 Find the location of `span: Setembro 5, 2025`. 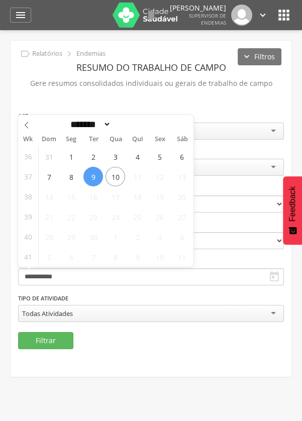

span: Setembro 5, 2025 is located at coordinates (159, 156).